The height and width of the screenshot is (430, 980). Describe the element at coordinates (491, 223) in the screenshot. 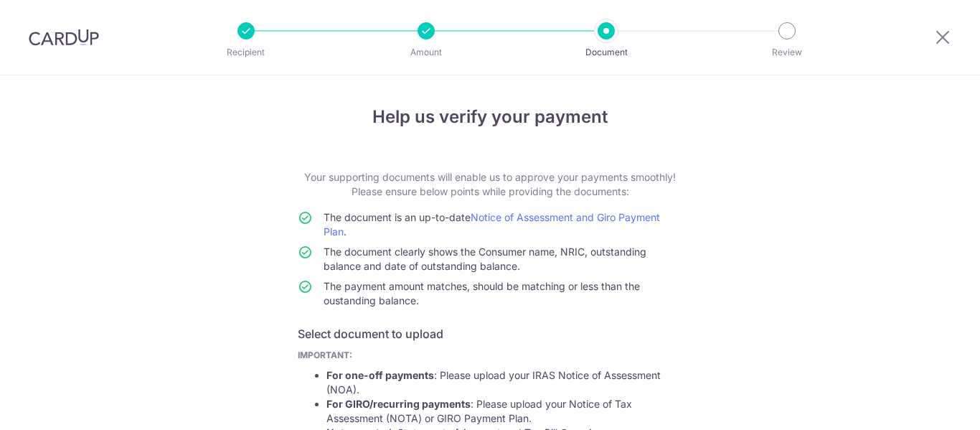

I see `a: Notice of Assessment and Giro Payment Plan` at that location.